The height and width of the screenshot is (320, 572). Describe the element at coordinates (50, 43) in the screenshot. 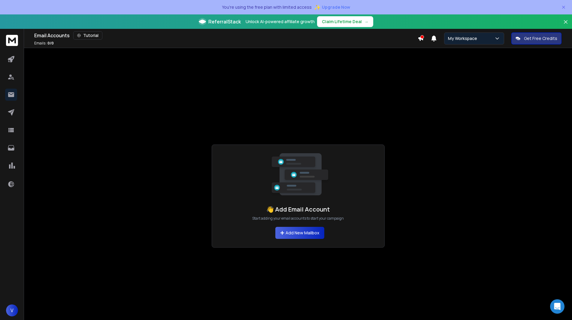

I see `span: 0 / 0` at that location.